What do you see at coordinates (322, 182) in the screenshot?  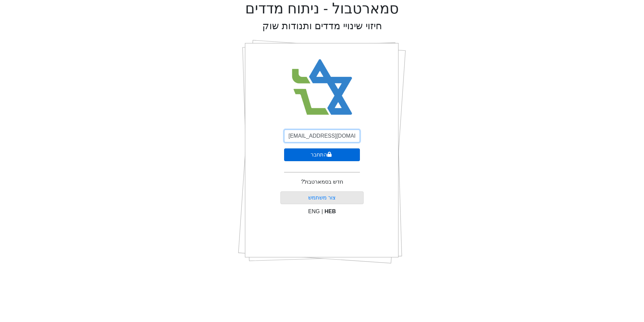 I see `p: חדש בסמארטבול?` at bounding box center [322, 182].